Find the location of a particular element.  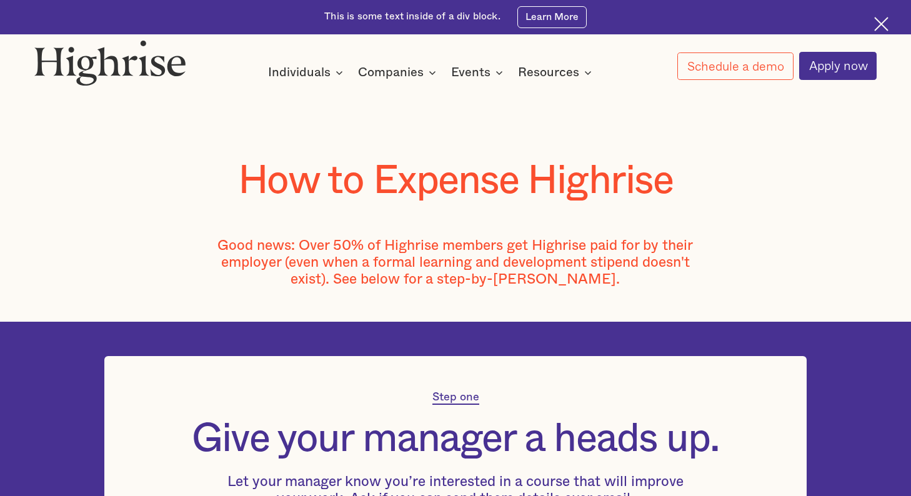

div: Step one is located at coordinates (456, 398).